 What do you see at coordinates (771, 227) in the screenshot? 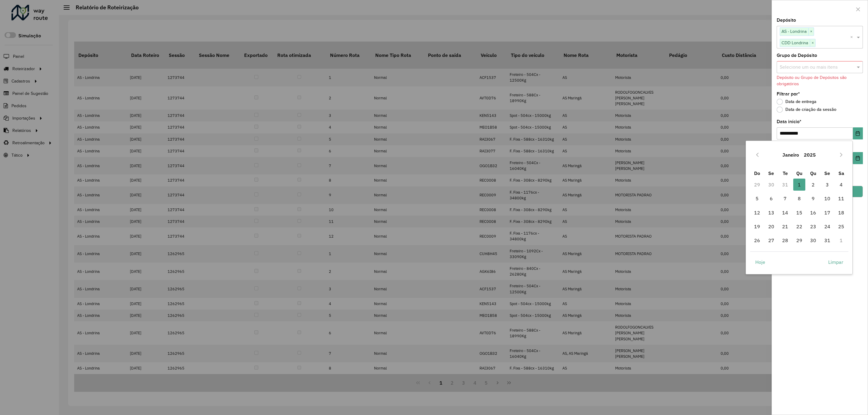
I see `span: 20` at bounding box center [771, 227].